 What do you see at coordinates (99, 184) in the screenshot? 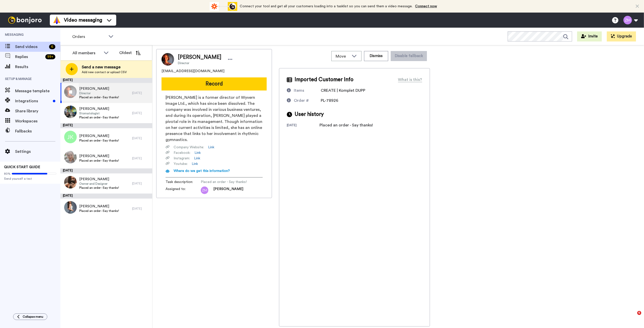
I see `span: Owner and Designer` at bounding box center [99, 184].